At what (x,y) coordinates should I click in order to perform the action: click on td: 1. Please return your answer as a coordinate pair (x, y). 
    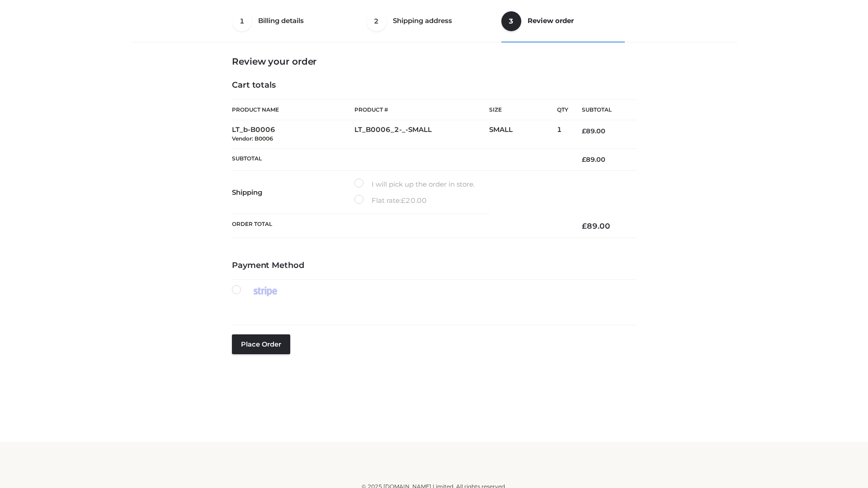
    Looking at the image, I should click on (562, 134).